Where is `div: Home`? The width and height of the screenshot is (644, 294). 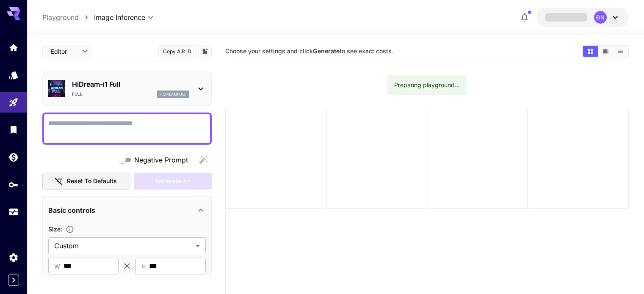
div: Home is located at coordinates (13, 47).